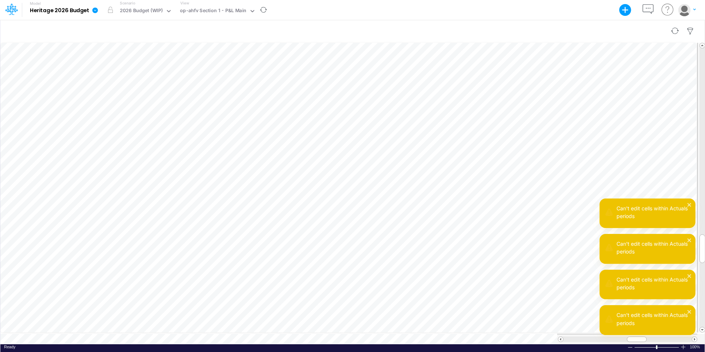 Image resolution: width=705 pixels, height=352 pixels. What do you see at coordinates (630, 347) in the screenshot?
I see `div: Zoom Out` at bounding box center [630, 347].